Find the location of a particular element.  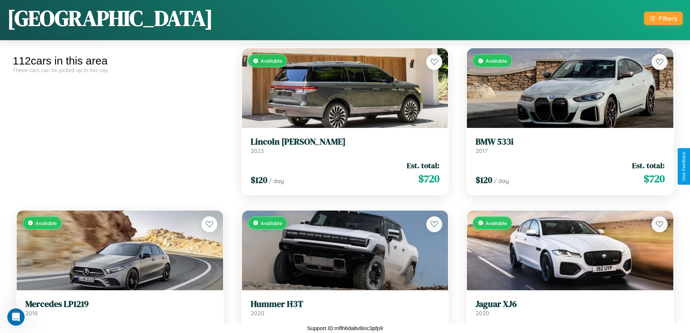

div: These cars can be picked up in this city. is located at coordinates (120, 70).